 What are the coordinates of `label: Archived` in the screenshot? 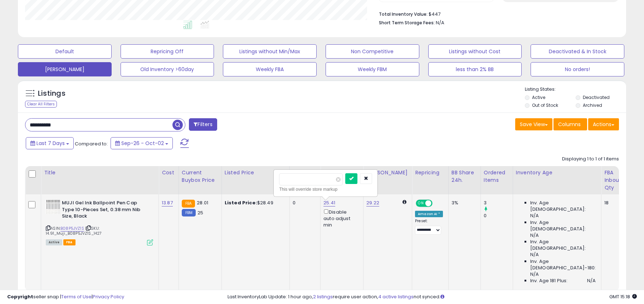 It's located at (592, 105).